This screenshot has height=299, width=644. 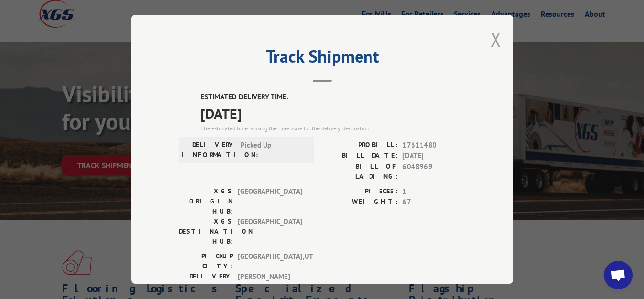 I want to click on span: 17611480, so click(x=434, y=145).